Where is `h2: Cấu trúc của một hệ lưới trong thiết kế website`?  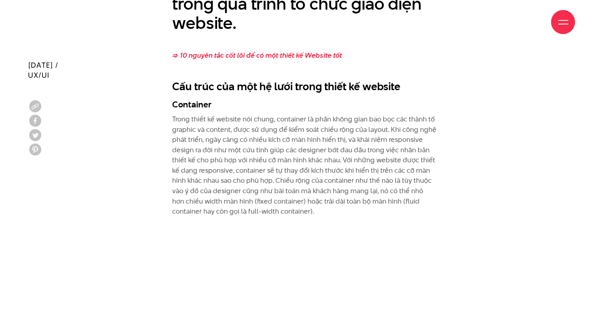
h2: Cấu trúc của một hệ lưới trong thiết kế website is located at coordinates (304, 86).